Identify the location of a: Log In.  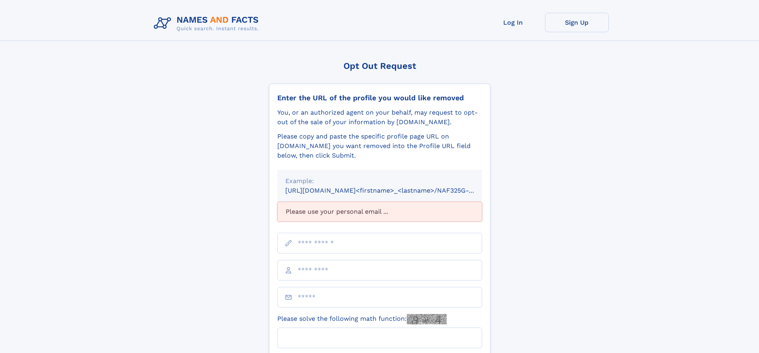
(513, 22).